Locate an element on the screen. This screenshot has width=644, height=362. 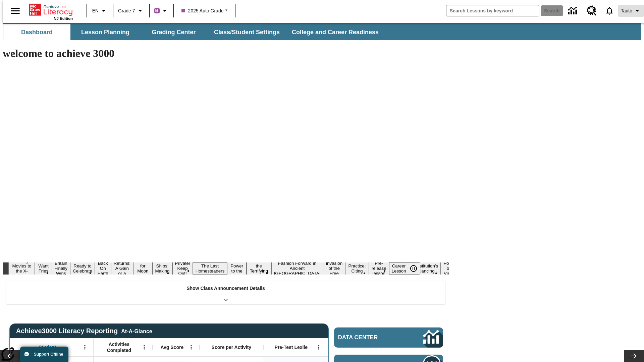
button: Support Offline is located at coordinates (44, 354).